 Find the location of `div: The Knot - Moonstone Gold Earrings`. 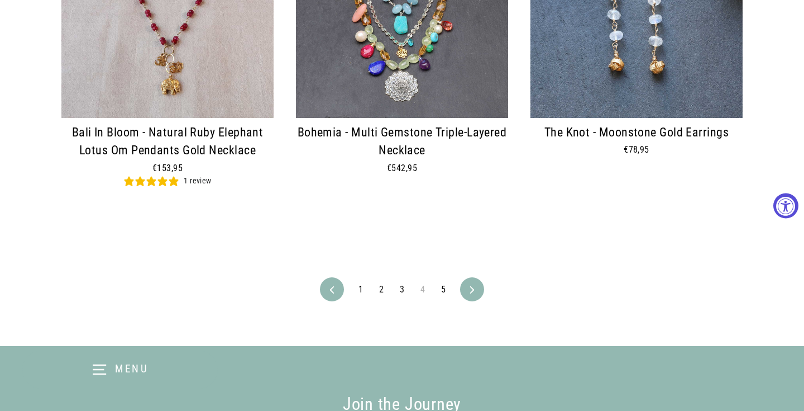

div: The Knot - Moonstone Gold Earrings is located at coordinates (637, 132).